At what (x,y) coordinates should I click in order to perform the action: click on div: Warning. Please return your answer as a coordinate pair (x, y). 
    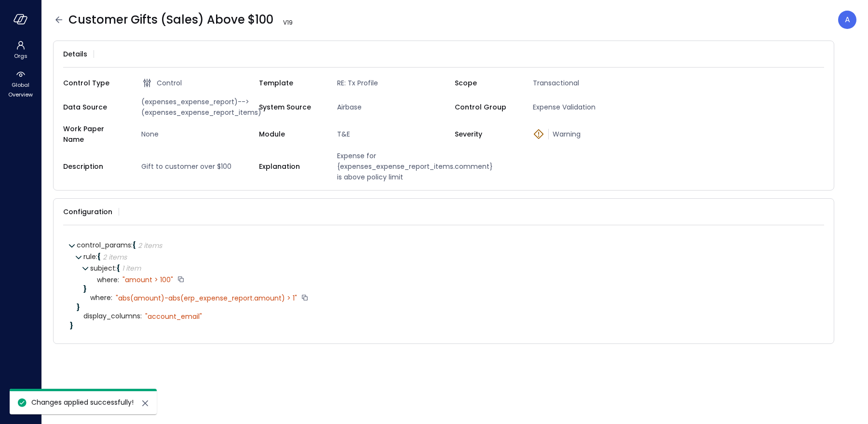
    Looking at the image, I should click on (592, 134).